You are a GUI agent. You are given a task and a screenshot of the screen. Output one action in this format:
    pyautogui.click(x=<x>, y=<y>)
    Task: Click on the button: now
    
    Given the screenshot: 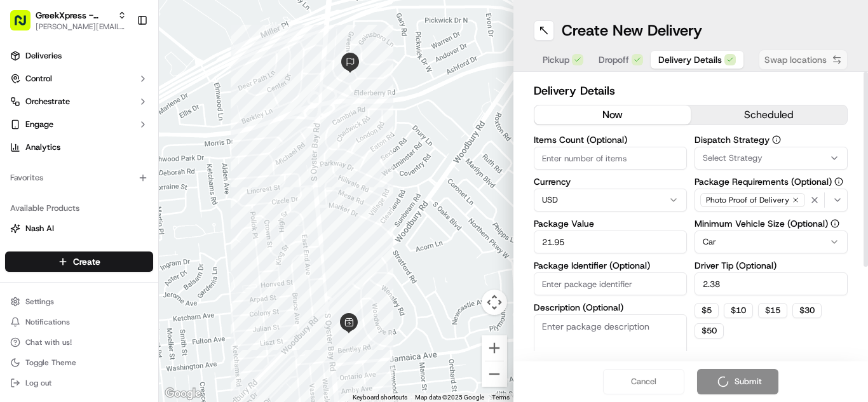 What is the action you would take?
    pyautogui.click(x=613, y=115)
    